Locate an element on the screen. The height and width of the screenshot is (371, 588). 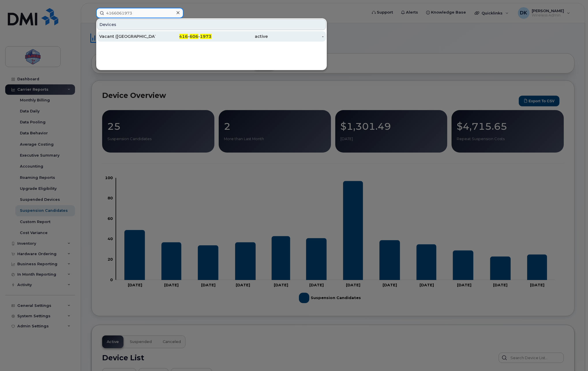
span: 606 is located at coordinates (194, 37).